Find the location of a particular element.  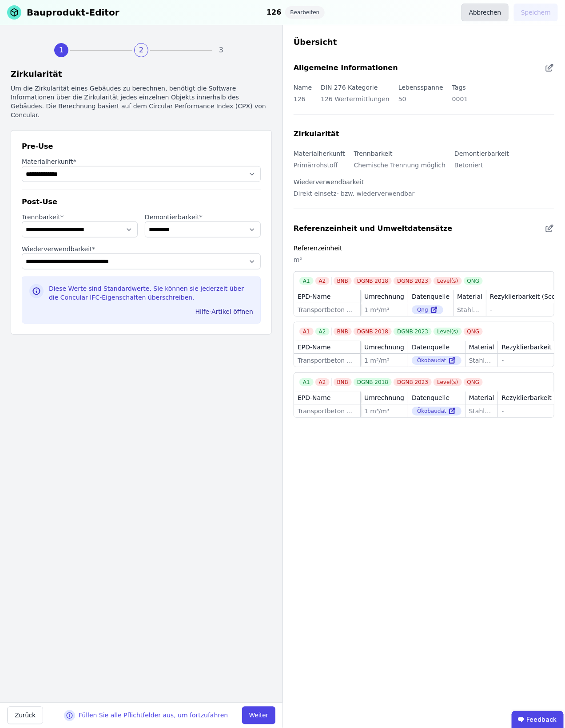

button: Weiter is located at coordinates (259, 716).